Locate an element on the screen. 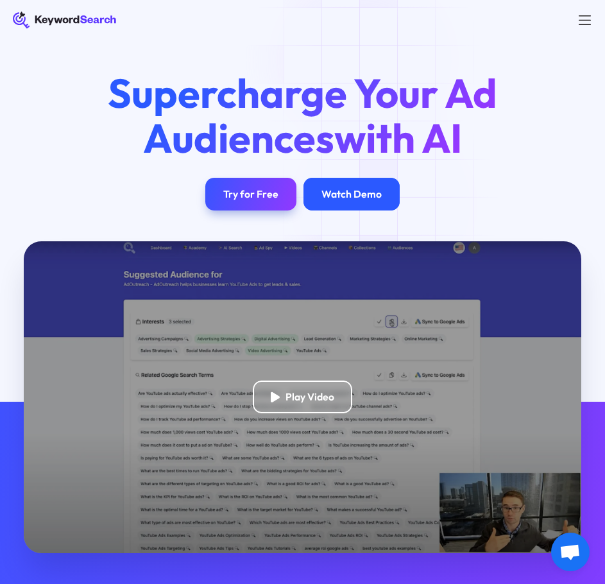  div: Try for Free is located at coordinates (251, 194).